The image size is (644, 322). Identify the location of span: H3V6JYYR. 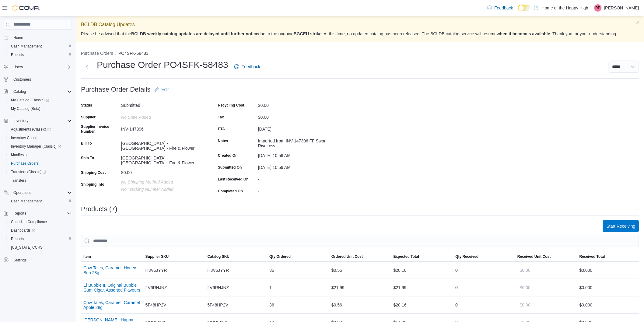
(156, 270).